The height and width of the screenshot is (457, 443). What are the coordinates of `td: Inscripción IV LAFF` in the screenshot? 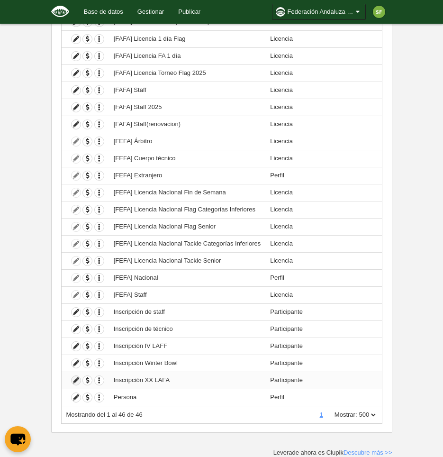 It's located at (187, 346).